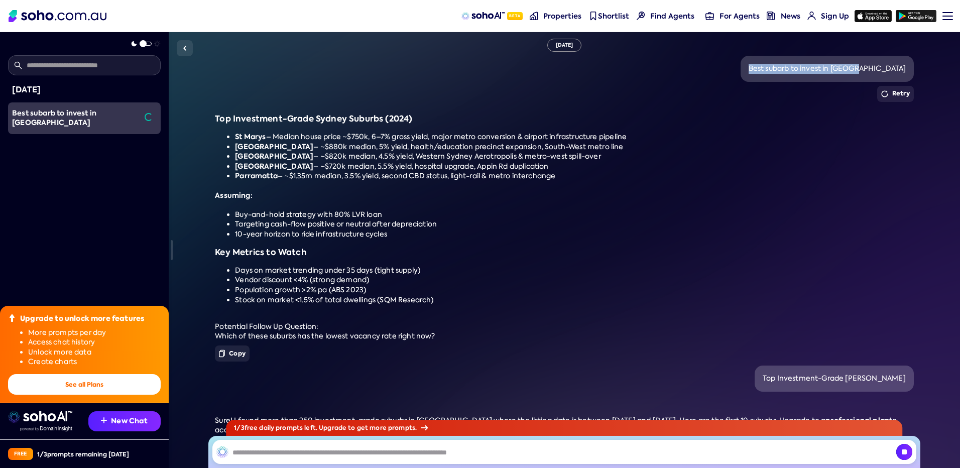  Describe the element at coordinates (222, 353) in the screenshot. I see `img: Copy icon` at that location.